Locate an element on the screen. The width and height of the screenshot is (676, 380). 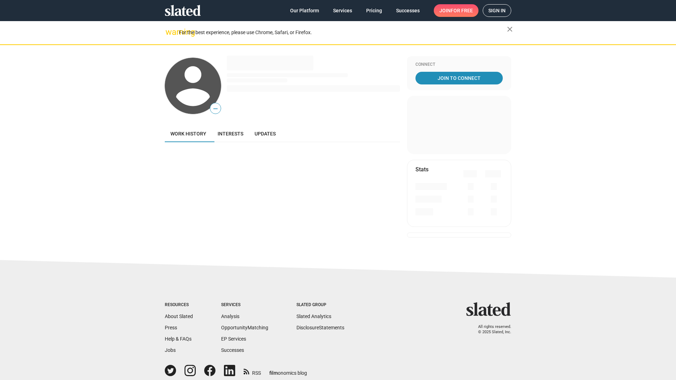
a: Press is located at coordinates (171, 328).